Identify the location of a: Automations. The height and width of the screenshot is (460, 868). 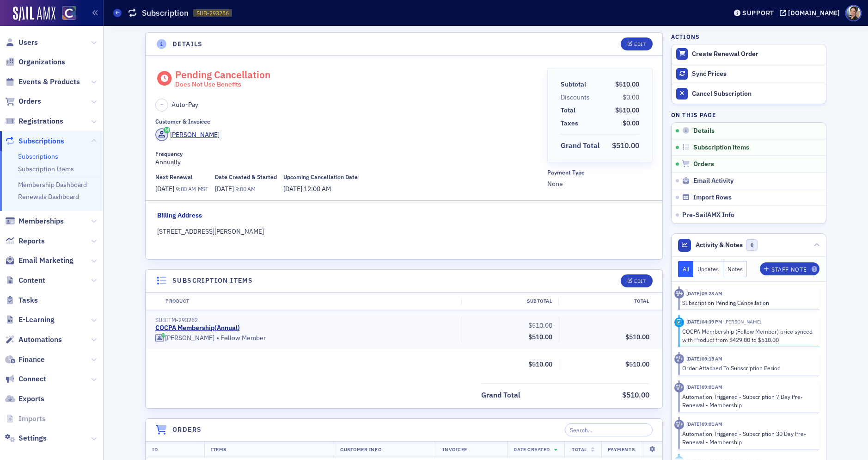
(33, 339).